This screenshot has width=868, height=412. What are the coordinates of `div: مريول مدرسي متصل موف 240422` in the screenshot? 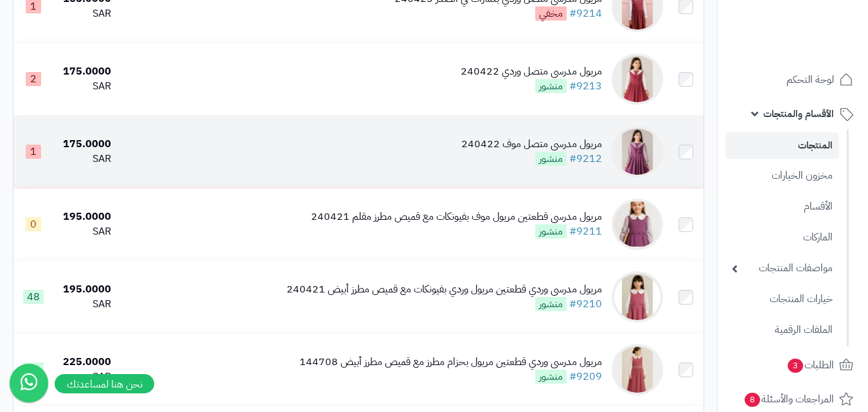 It's located at (532, 144).